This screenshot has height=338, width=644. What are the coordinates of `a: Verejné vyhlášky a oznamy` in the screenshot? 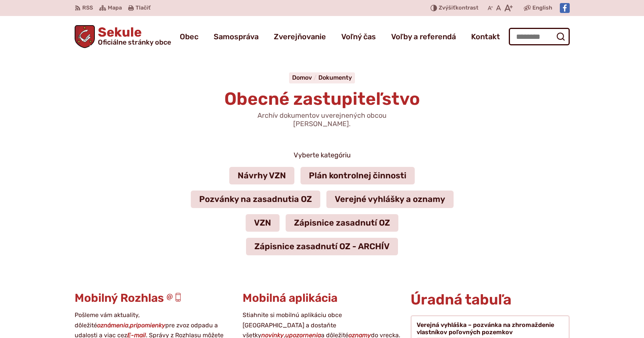 It's located at (390, 199).